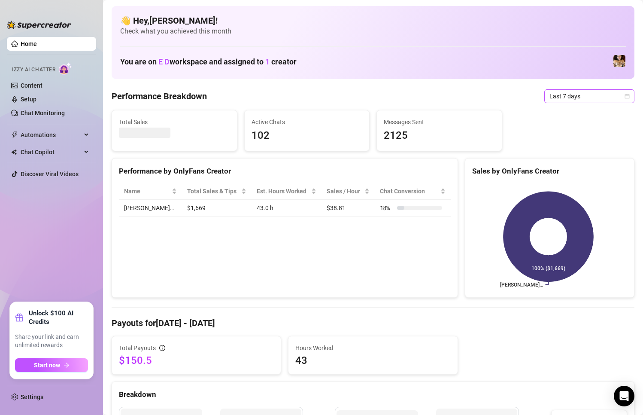  What do you see at coordinates (159, 96) in the screenshot?
I see `h4: Performance Breakdown` at bounding box center [159, 96].